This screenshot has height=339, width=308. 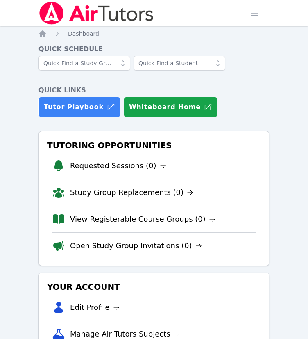 I want to click on h3: Tutoring Opportunities, so click(x=154, y=145).